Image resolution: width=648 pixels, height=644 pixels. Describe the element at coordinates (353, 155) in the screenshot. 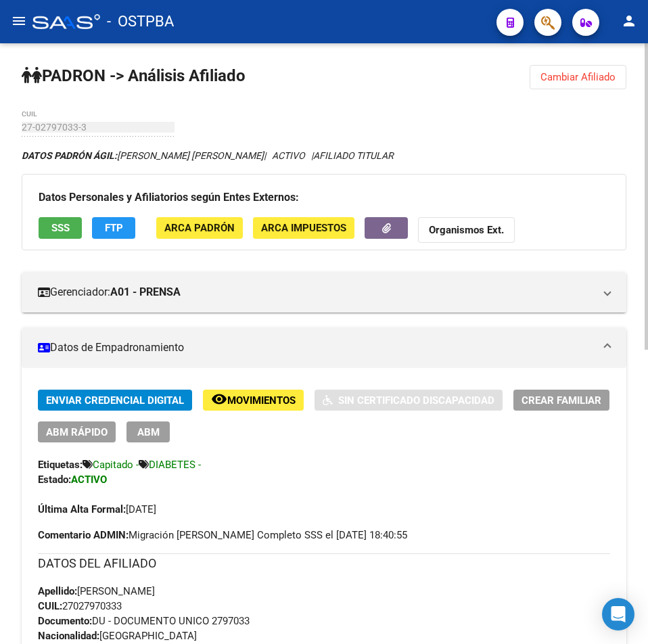

I see `span: AFILIADO TITULAR` at that location.